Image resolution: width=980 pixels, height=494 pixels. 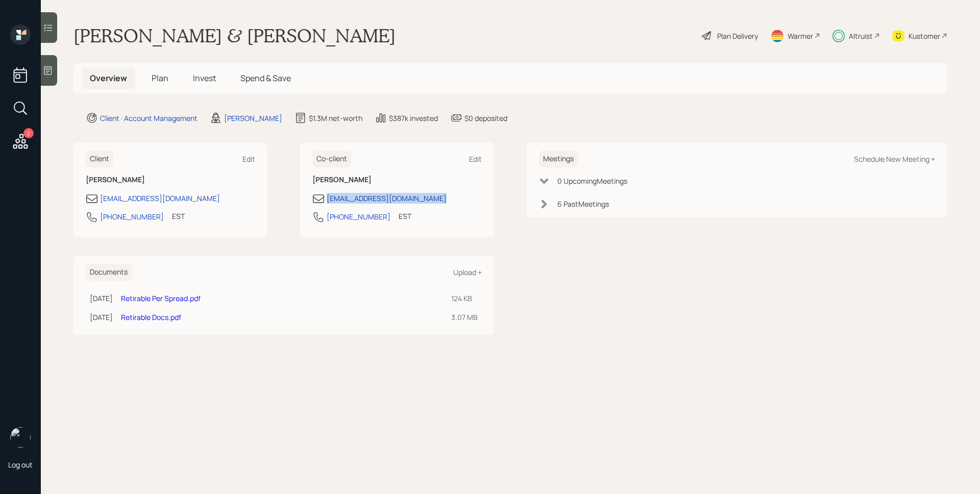 What do you see at coordinates (148, 118) in the screenshot?
I see `div: Client · Account Management` at bounding box center [148, 118].